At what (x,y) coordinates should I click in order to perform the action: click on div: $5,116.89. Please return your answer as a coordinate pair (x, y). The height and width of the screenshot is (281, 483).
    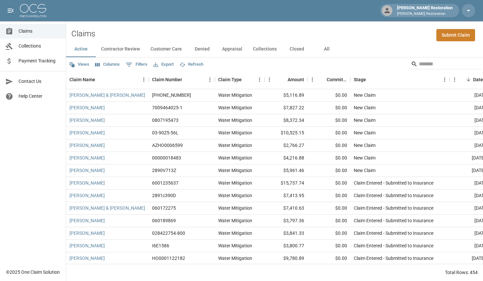
    Looking at the image, I should click on (286, 96).